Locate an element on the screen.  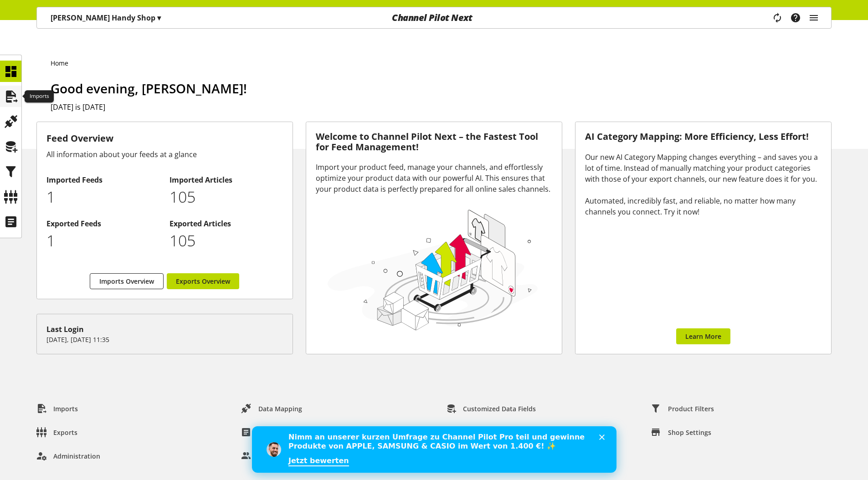
a: User Management is located at coordinates (278, 456).